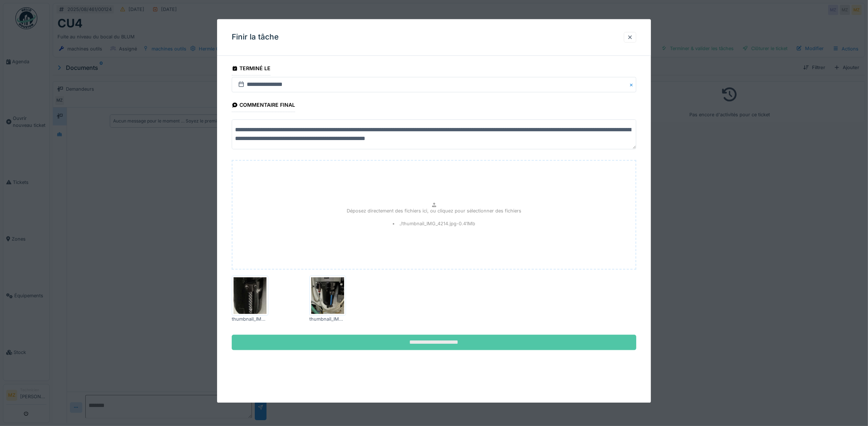 The image size is (868, 426). Describe the element at coordinates (250, 296) in the screenshot. I see `img: jv4otiuwykbxe2svjv6c1qare2nx` at that location.